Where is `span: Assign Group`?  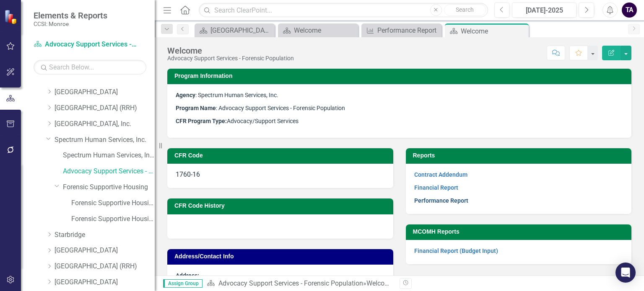
span: Assign Group is located at coordinates (183, 284).